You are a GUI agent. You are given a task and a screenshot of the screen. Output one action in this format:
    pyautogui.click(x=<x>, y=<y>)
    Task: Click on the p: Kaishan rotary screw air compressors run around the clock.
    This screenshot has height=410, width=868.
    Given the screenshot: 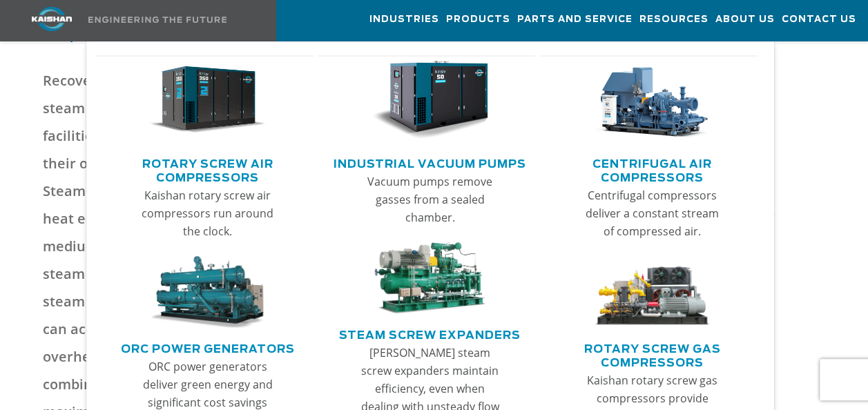 What is the action you would take?
    pyautogui.click(x=208, y=213)
    